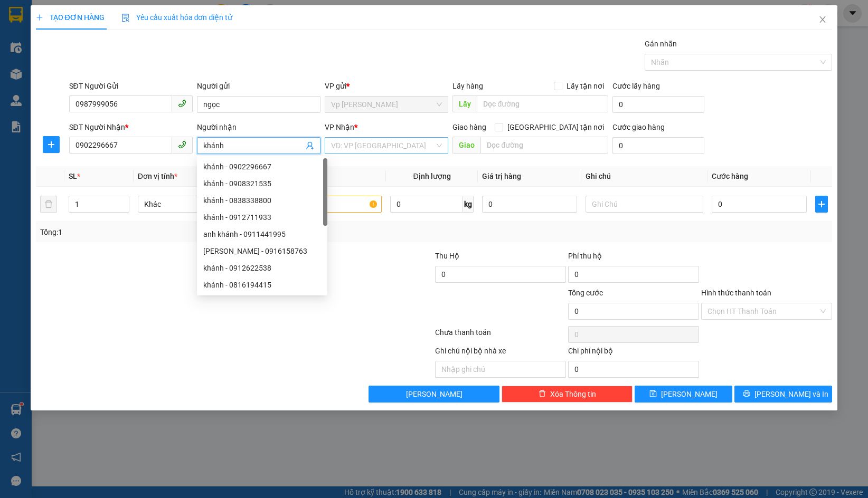 This screenshot has height=498, width=868. Describe the element at coordinates (660, 44) in the screenshot. I see `label: Gán nhãn` at that location.